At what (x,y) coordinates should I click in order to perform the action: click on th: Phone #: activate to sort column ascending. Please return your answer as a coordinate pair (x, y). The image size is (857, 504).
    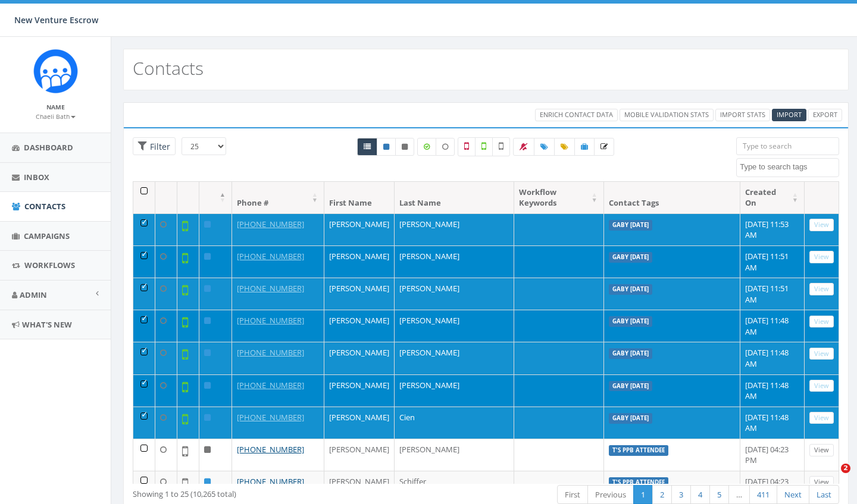
    Looking at the image, I should click on (278, 197).